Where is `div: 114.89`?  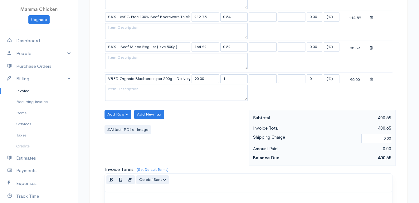
div: 114.89 is located at coordinates (355, 17).